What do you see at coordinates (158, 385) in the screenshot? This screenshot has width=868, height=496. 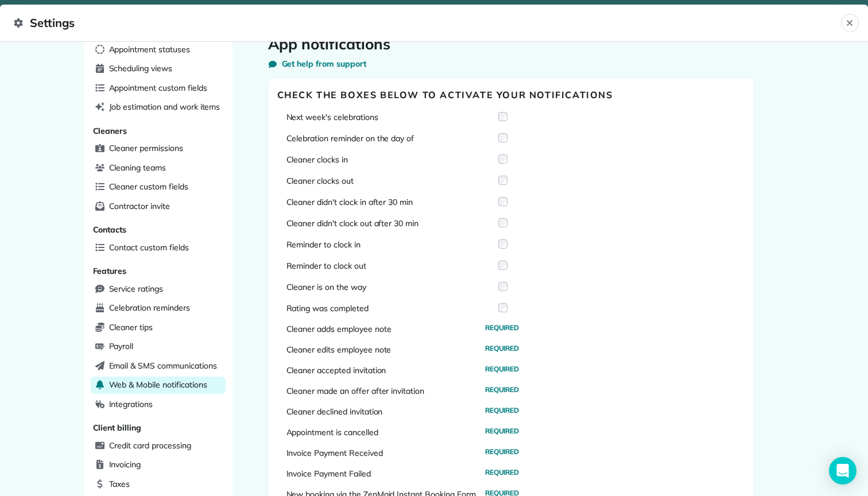 I see `a: Web & Mobile notifications` at bounding box center [158, 385].